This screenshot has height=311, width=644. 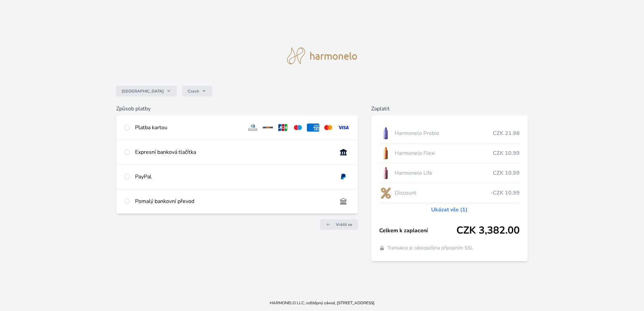 What do you see at coordinates (313, 127) in the screenshot?
I see `img: amex.svg` at bounding box center [313, 127].